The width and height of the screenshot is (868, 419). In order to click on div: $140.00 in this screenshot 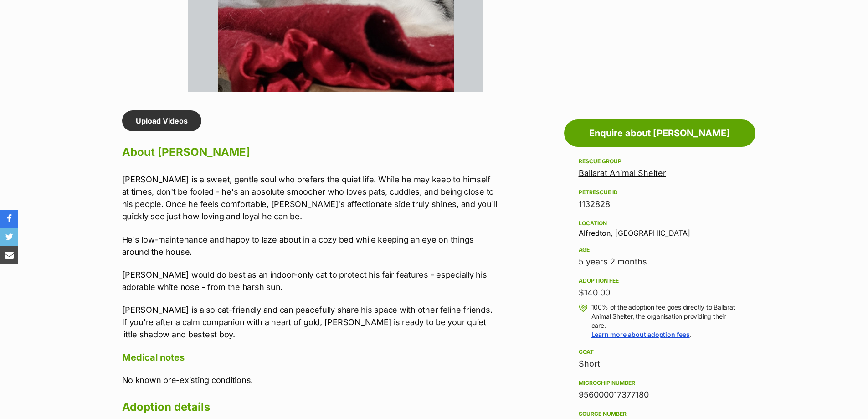, I will do `click(660, 293)`.